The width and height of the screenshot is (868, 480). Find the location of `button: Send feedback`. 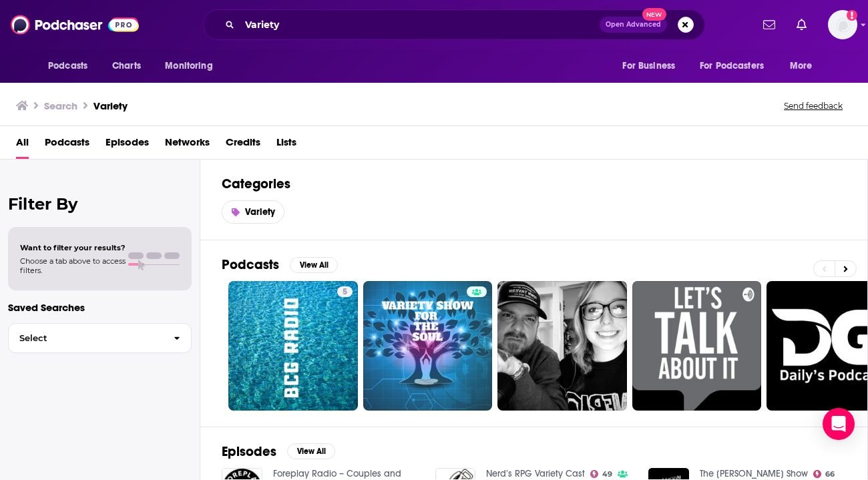

button: Send feedback is located at coordinates (813, 106).